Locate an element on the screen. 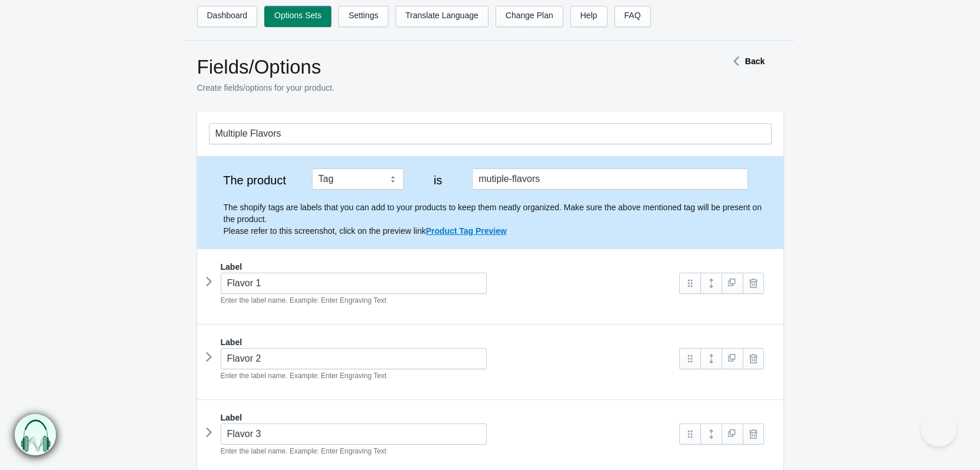 Image resolution: width=980 pixels, height=470 pixels. strong: Back is located at coordinates (754, 61).